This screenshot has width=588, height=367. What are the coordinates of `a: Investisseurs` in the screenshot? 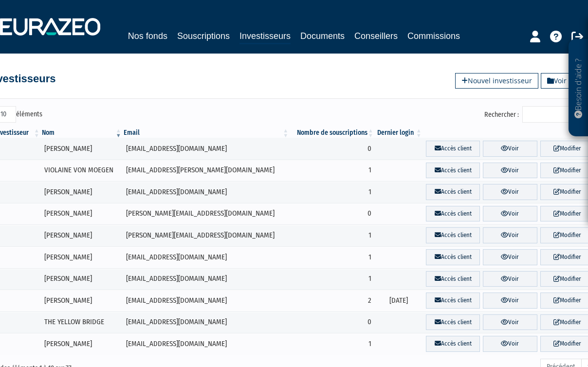 It's located at (265, 37).